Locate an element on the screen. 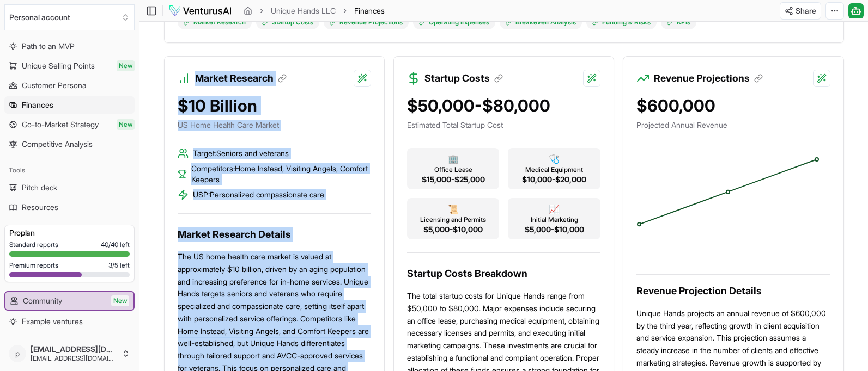 Image resolution: width=868 pixels, height=371 pixels. span: Customer Persona is located at coordinates (54, 86).